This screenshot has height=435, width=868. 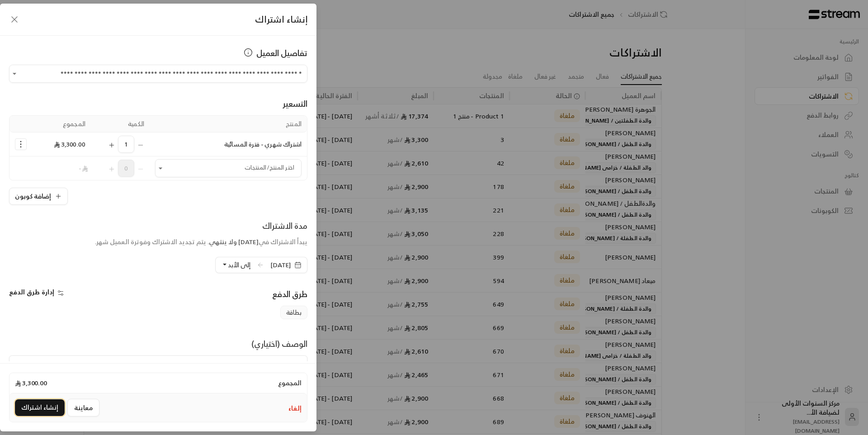 What do you see at coordinates (290, 294) in the screenshot?
I see `span: طرق الدفع` at bounding box center [290, 294].